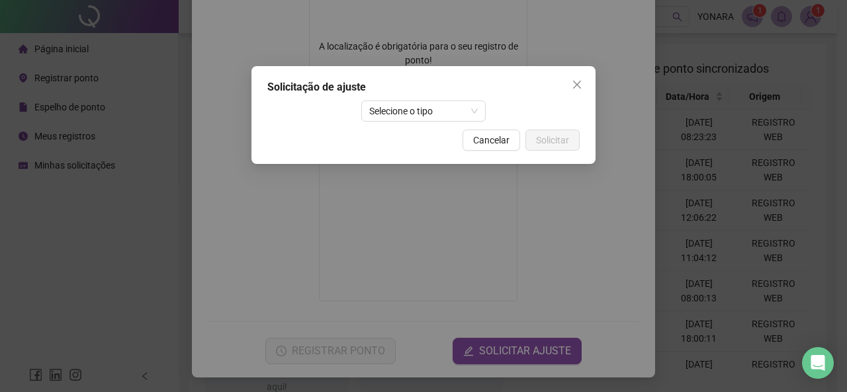 This screenshot has height=392, width=847. What do you see at coordinates (491, 140) in the screenshot?
I see `span: Cancelar` at bounding box center [491, 140].